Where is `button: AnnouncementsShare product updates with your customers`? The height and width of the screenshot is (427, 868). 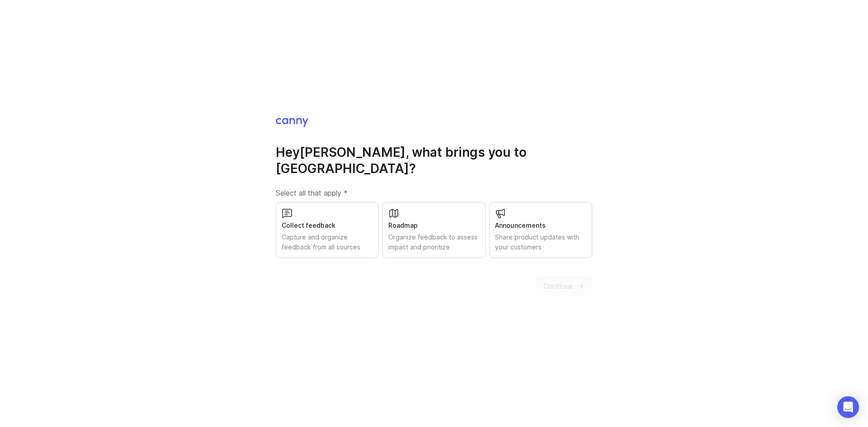
button: AnnouncementsShare product updates with your customers is located at coordinates (541, 230).